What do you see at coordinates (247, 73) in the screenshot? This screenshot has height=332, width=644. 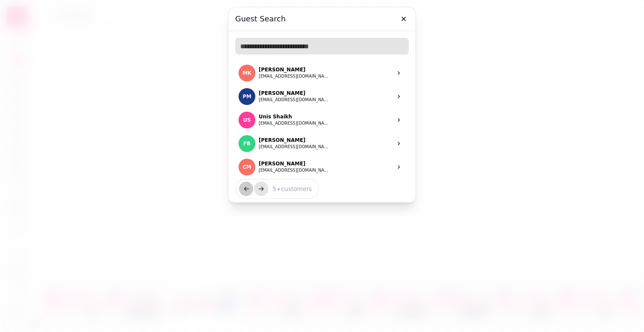 I see `span: MK` at bounding box center [247, 73].